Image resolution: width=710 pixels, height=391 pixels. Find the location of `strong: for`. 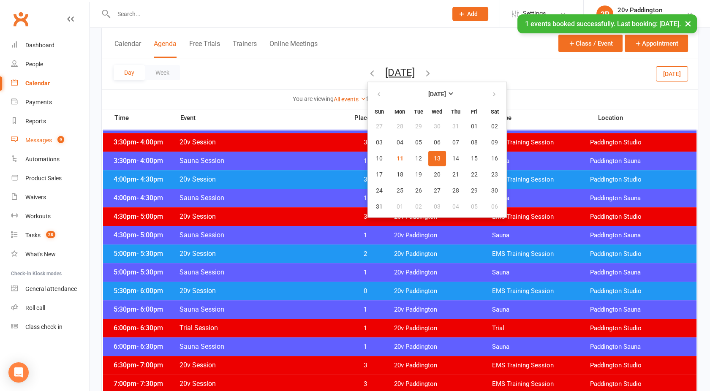

strong: for is located at coordinates (370, 99).